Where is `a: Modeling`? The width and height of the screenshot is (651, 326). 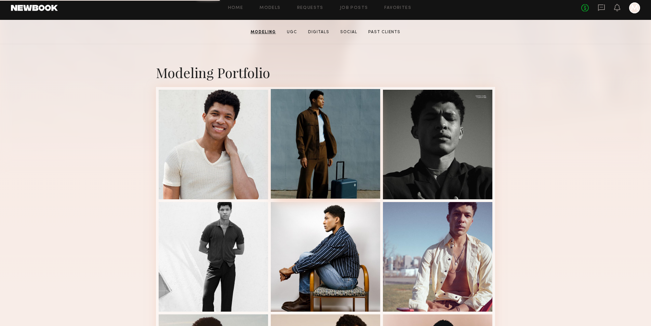 a: Modeling is located at coordinates (263, 32).